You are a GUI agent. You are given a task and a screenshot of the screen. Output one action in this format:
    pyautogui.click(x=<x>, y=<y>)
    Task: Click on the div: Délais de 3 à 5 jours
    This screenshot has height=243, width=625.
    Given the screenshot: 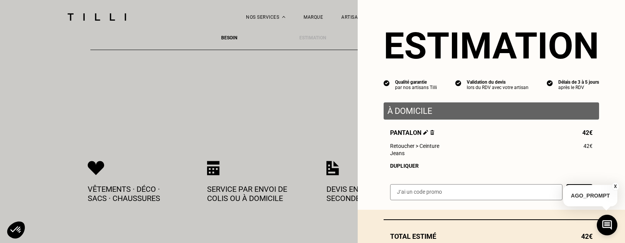 What is the action you would take?
    pyautogui.click(x=579, y=82)
    